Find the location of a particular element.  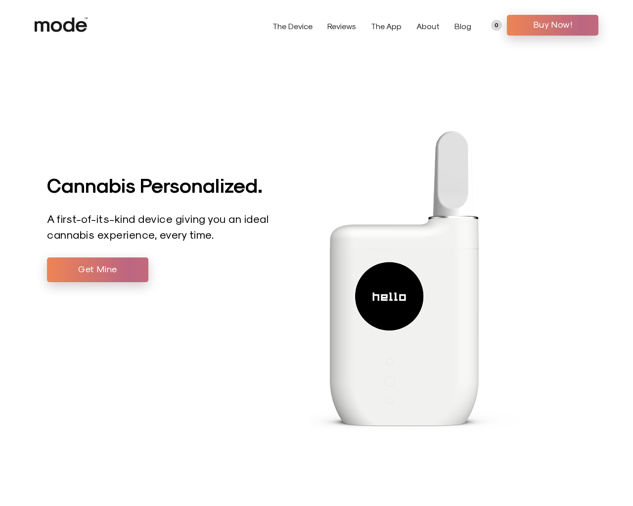

a: Reviews is located at coordinates (342, 26).